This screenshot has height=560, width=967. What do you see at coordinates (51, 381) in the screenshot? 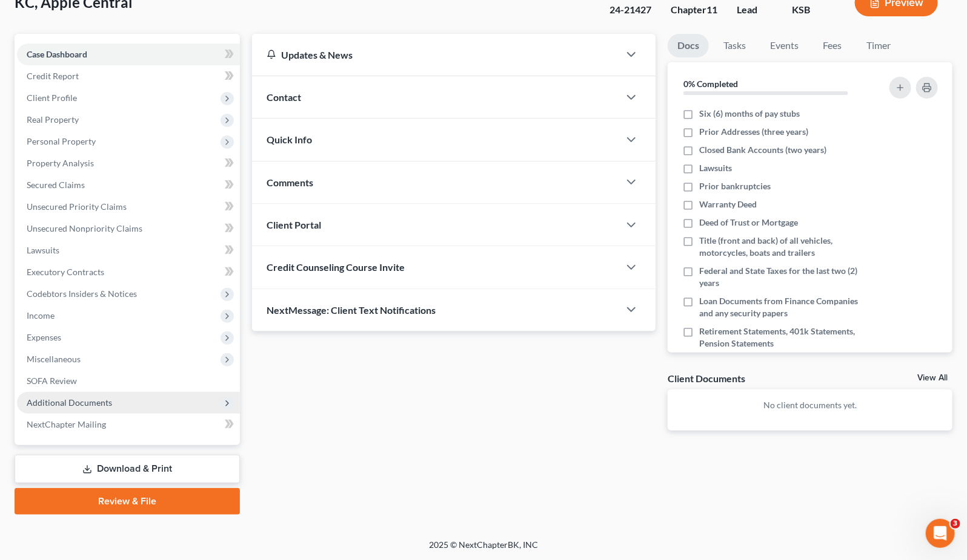
I see `span: SOFA Review` at bounding box center [51, 381].